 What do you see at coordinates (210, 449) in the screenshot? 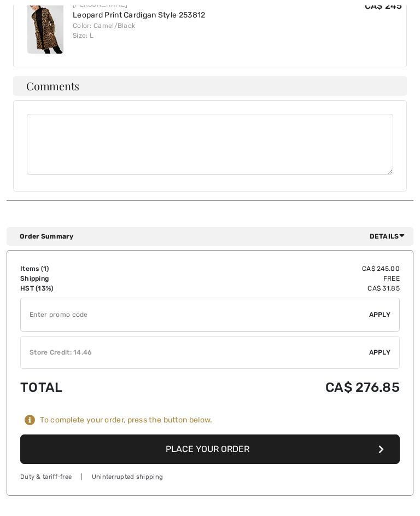
I see `button: Place Your Order` at bounding box center [210, 449].